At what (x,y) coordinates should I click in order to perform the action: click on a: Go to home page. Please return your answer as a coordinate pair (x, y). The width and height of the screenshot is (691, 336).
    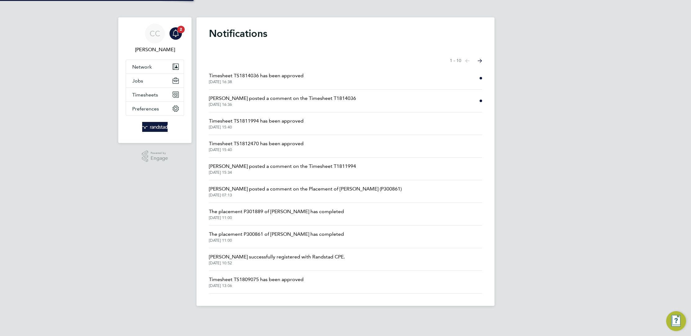
    Looking at the image, I should click on (155, 127).